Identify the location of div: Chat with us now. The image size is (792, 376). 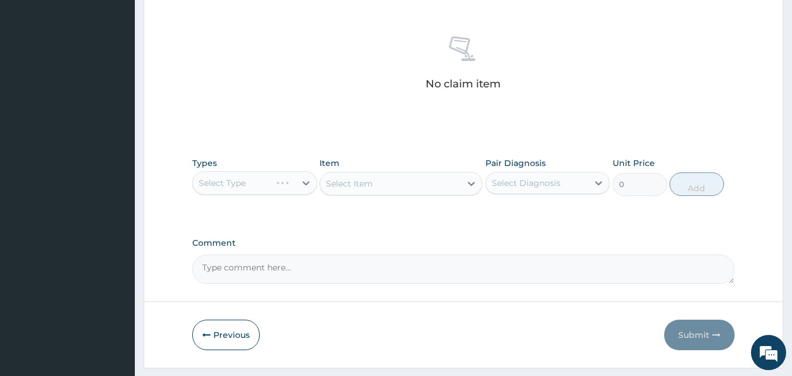
(129, 73).